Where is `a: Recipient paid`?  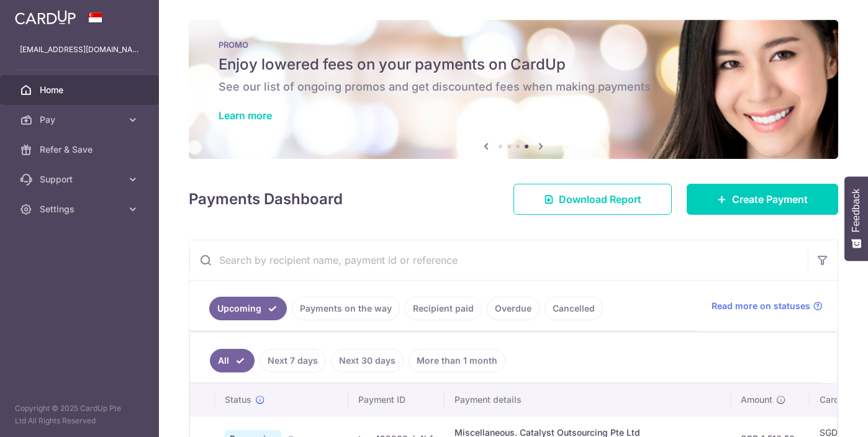 a: Recipient paid is located at coordinates (443, 309).